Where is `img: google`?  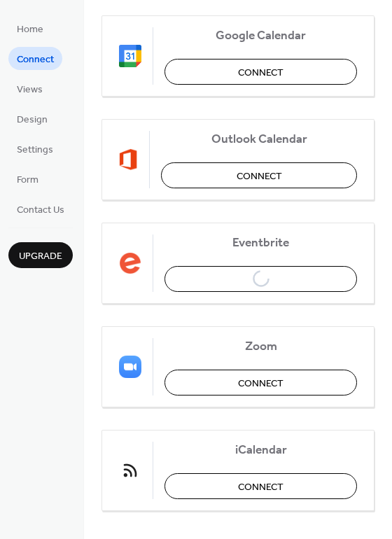 img: google is located at coordinates (130, 56).